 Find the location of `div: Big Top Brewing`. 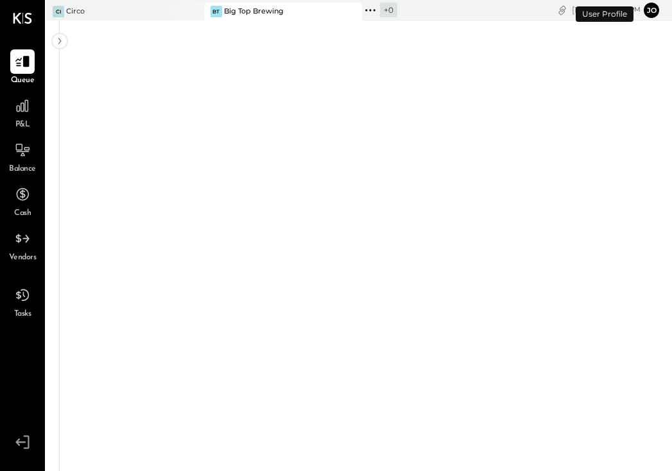

div: Big Top Brewing is located at coordinates (253, 12).